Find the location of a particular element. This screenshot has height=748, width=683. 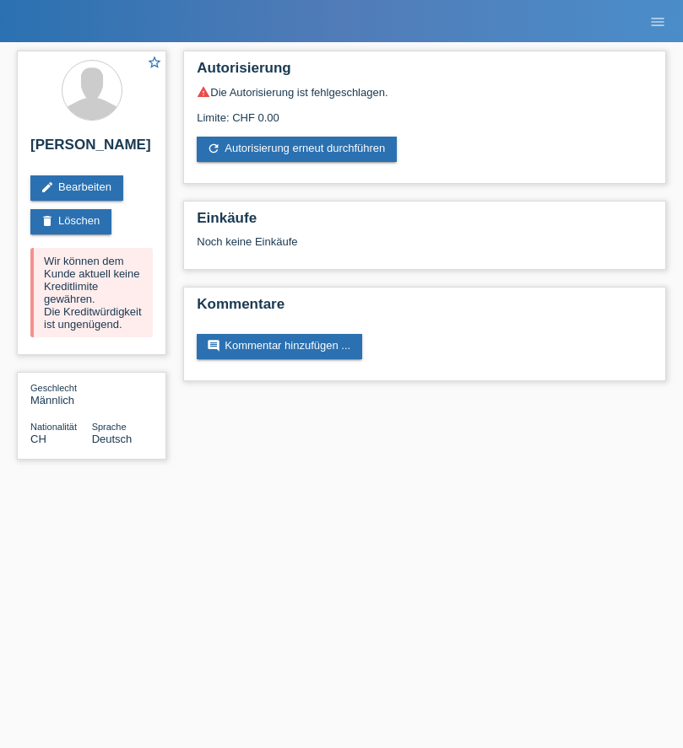

div: Männlich is located at coordinates (61, 394).